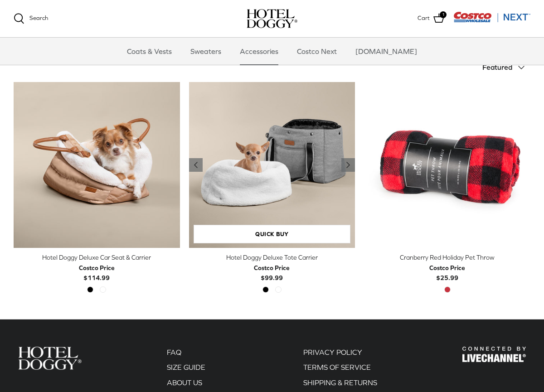 This screenshot has width=544, height=392. Describe the element at coordinates (272, 257) in the screenshot. I see `div: Hotel Doggy Deluxe Tote Carrier` at that location.